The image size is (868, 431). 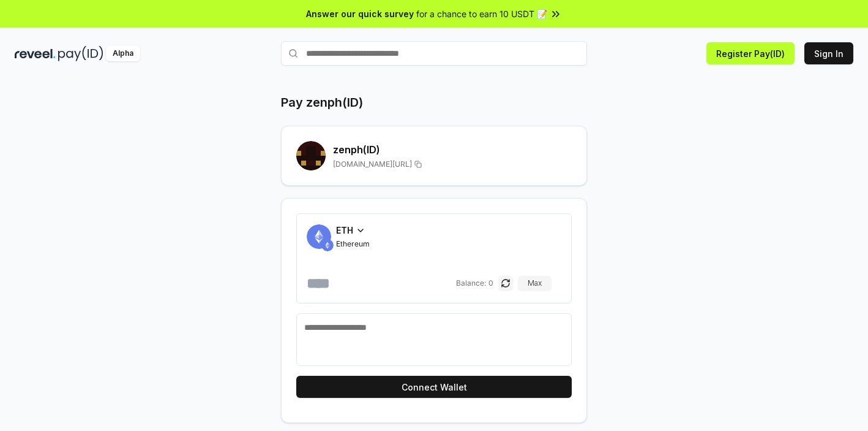 What do you see at coordinates (434, 387) in the screenshot?
I see `button: Connect Wallet` at bounding box center [434, 387].